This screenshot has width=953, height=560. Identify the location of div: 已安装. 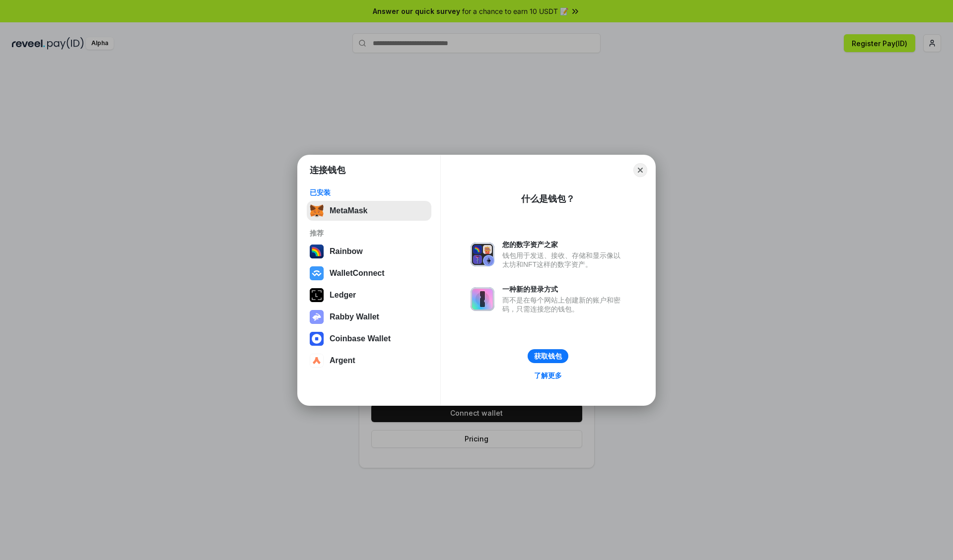
(369, 192).